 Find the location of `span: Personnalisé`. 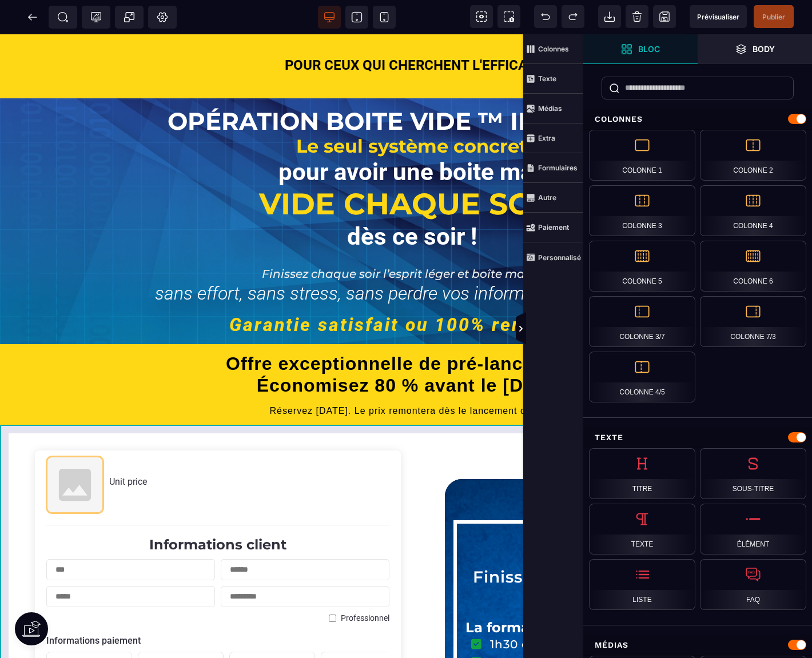

span: Personnalisé is located at coordinates (553, 257).